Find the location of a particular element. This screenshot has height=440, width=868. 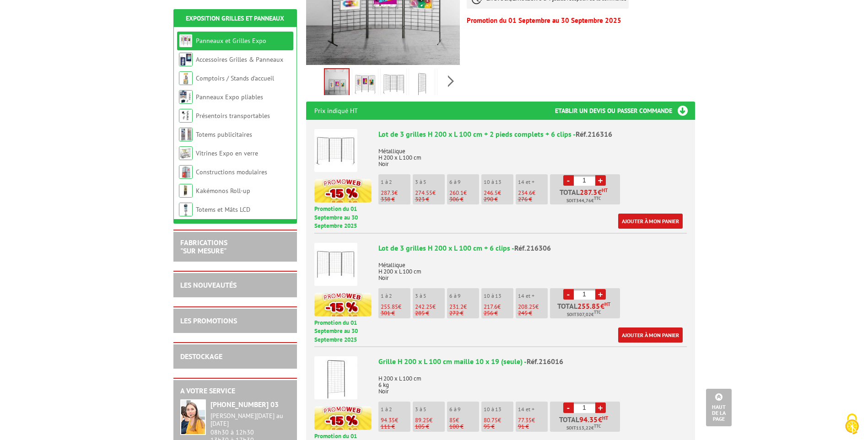

h2: A votre service is located at coordinates (235, 391).